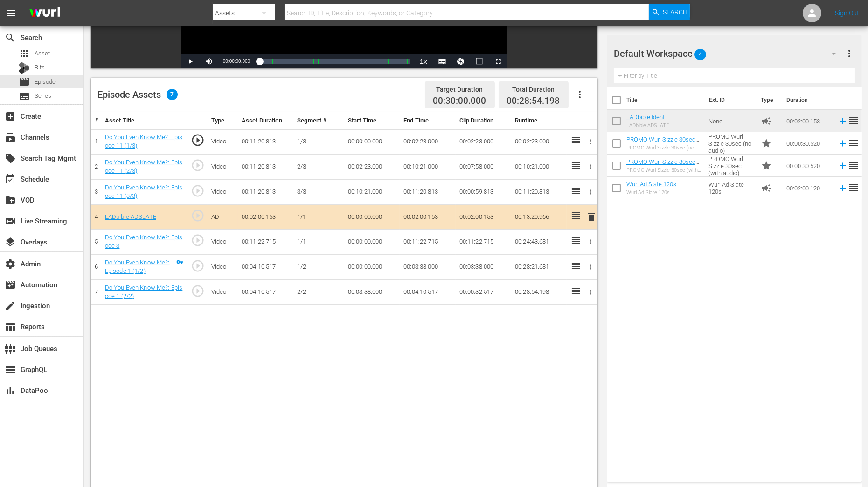 This screenshot has width=868, height=487. I want to click on div: Wurl Ad Slate 120s, so click(651, 192).